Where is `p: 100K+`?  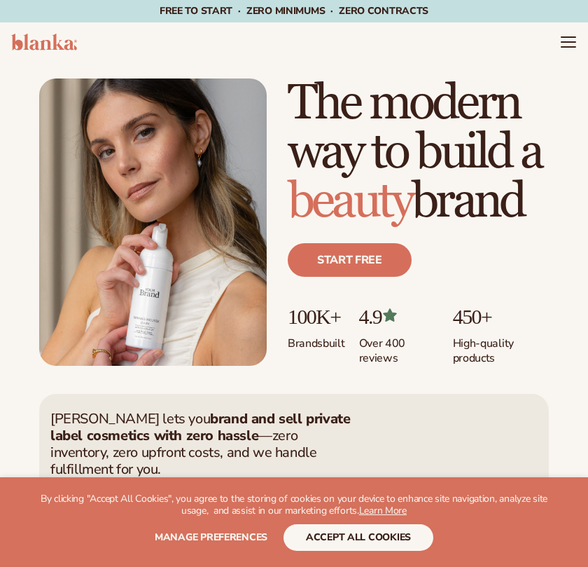 p: 100K+ is located at coordinates (317, 316).